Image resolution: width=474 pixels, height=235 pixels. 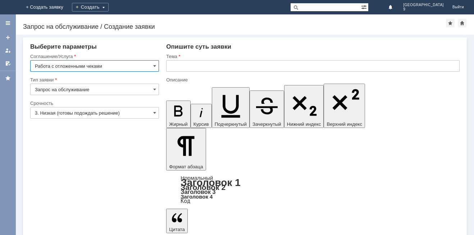 What do you see at coordinates (203, 187) in the screenshot?
I see `a: Заголовок 2` at bounding box center [203, 187].